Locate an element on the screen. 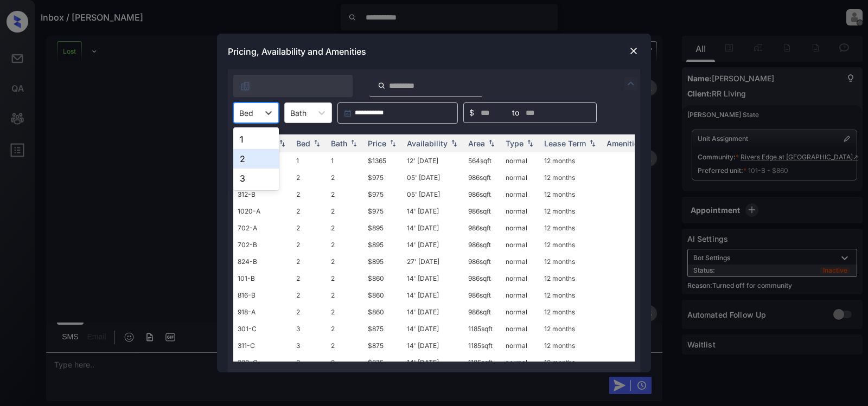  span: to is located at coordinates (515, 112).